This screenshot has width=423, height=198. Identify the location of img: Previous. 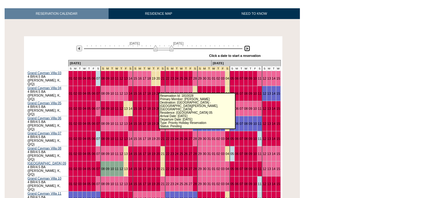
(79, 48).